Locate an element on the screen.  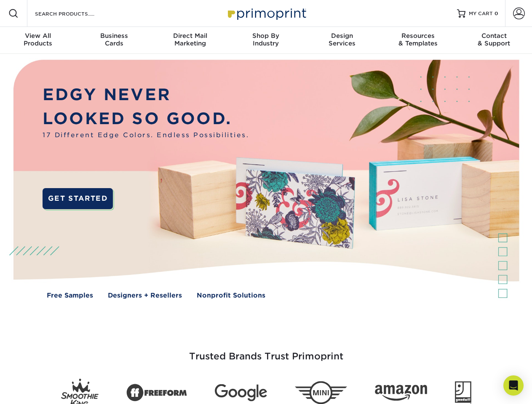
div: Marketing is located at coordinates (190, 40).